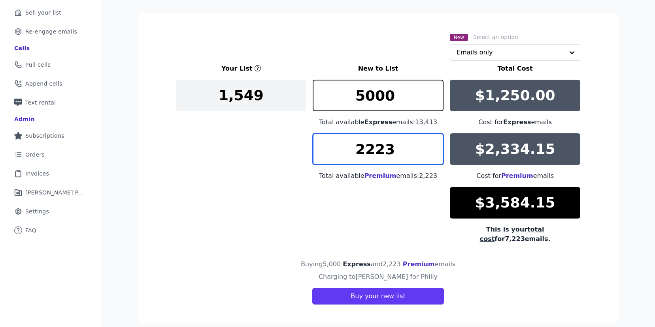 This screenshot has height=327, width=655. What do you see at coordinates (515, 149) in the screenshot?
I see `p: $2,334.15` at bounding box center [515, 149].